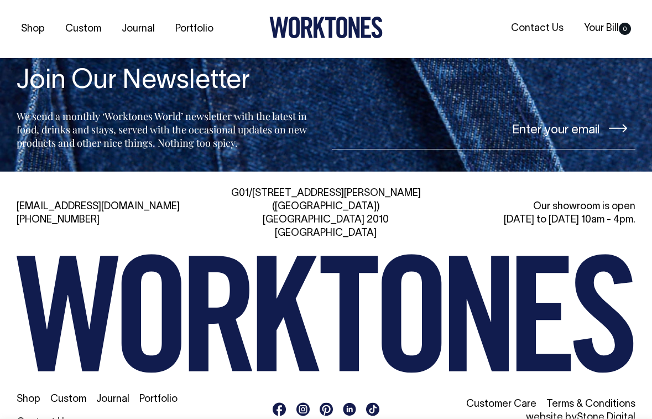 The image size is (652, 419). I want to click on a: Terms & Conditions, so click(591, 404).